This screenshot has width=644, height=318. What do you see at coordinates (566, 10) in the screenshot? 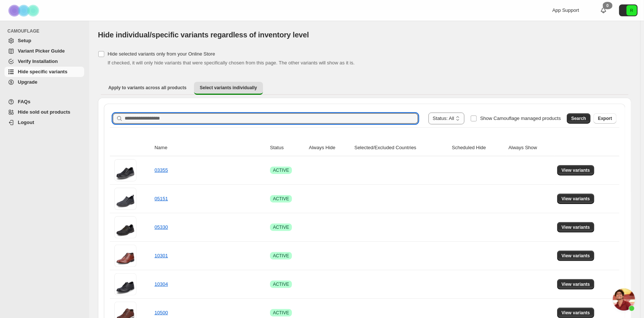
I see `span: App Support` at bounding box center [566, 10].